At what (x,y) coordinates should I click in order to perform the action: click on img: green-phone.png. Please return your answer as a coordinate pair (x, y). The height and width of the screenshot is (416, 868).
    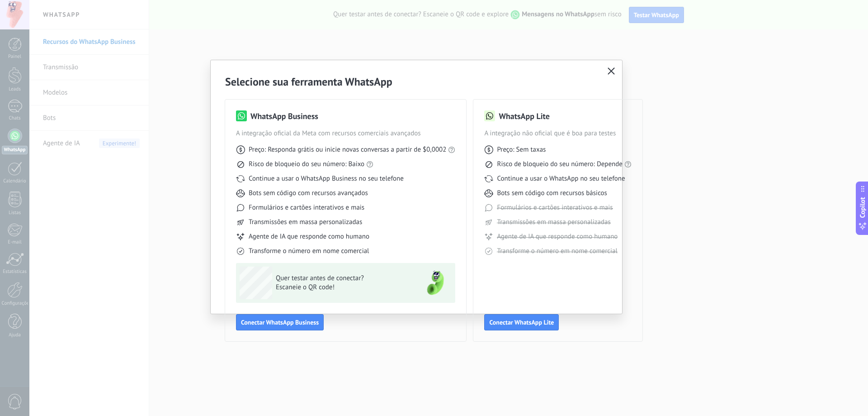
    Looking at the image, I should click on (435, 283).